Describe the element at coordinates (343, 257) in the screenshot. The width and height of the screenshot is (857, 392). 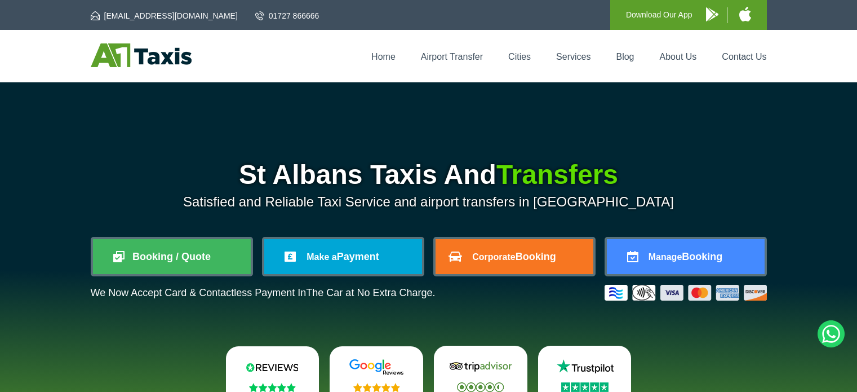
I see `a: Make aPayment` at that location.